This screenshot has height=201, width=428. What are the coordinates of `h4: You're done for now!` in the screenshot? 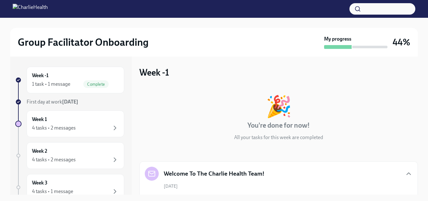 It's located at (279, 125).